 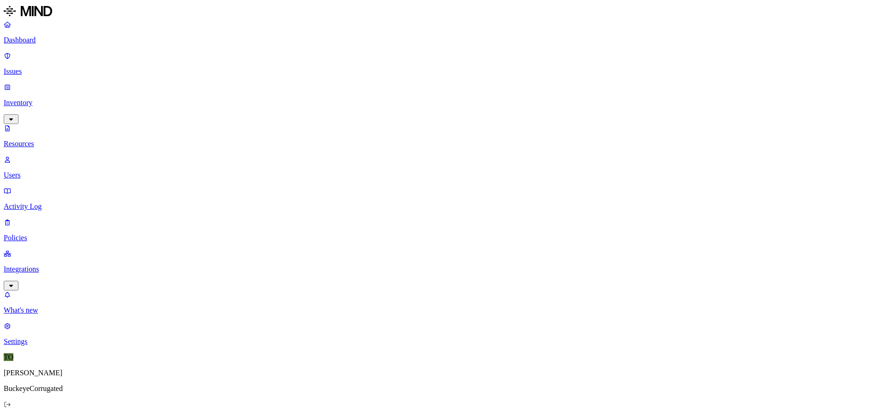 What do you see at coordinates (443, 103) in the screenshot?
I see `p: Inventory` at bounding box center [443, 103].